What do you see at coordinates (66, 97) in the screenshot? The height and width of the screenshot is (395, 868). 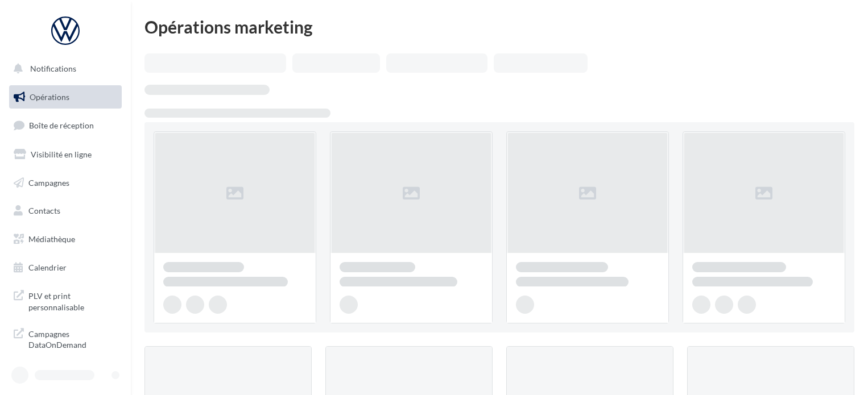 I see `a: Opérations` at bounding box center [66, 97].